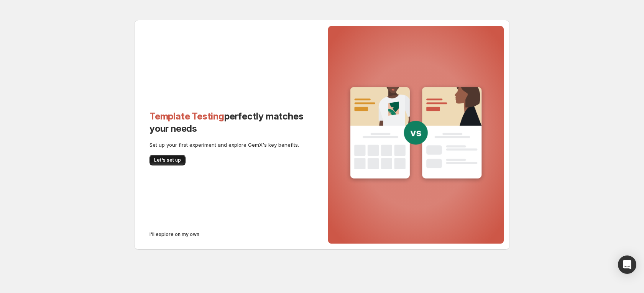  I want to click on div: Open Intercom Messenger, so click(627, 265).